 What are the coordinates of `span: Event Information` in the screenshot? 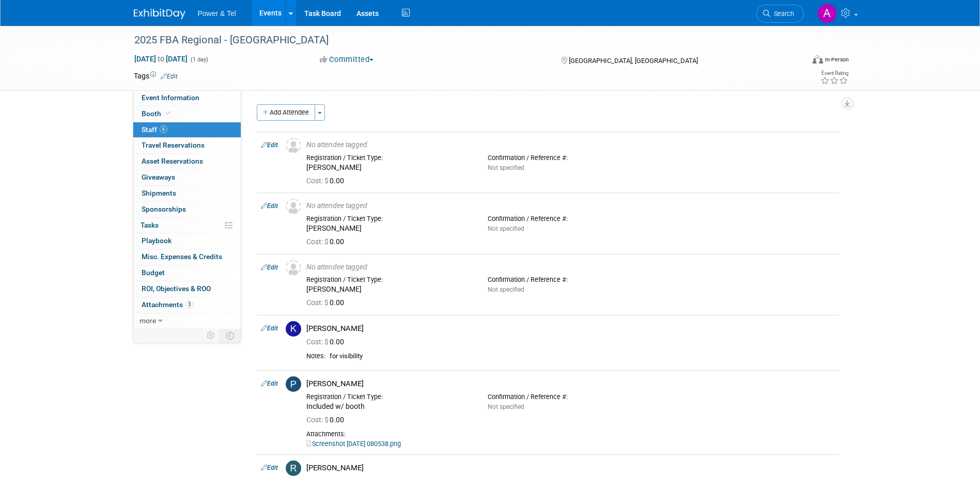 It's located at (170, 97).